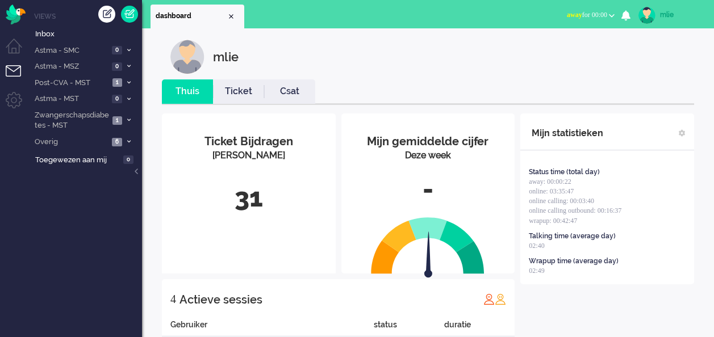 This screenshot has width=714, height=337. I want to click on li: Dashboard, so click(197, 16).